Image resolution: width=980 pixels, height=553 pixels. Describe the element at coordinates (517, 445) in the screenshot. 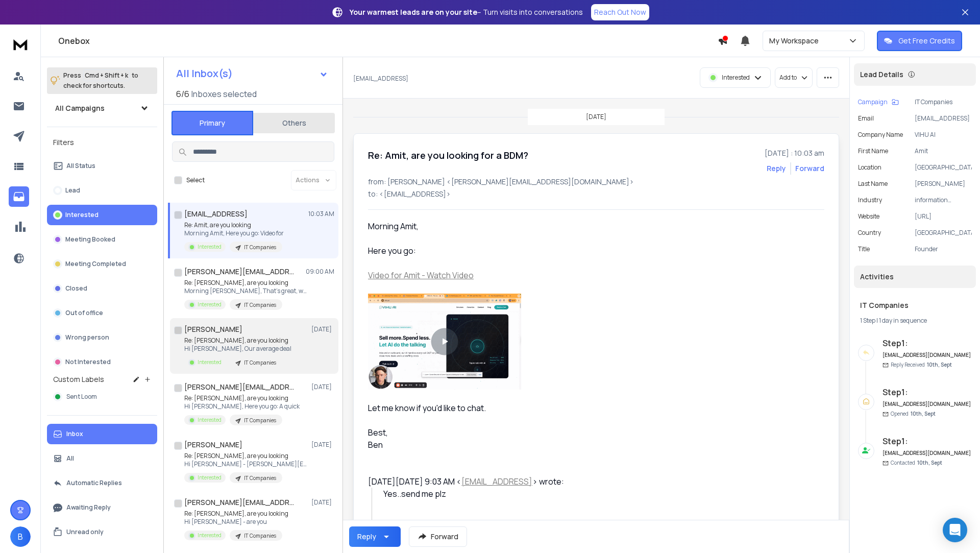

I see `div: Ben` at that location.